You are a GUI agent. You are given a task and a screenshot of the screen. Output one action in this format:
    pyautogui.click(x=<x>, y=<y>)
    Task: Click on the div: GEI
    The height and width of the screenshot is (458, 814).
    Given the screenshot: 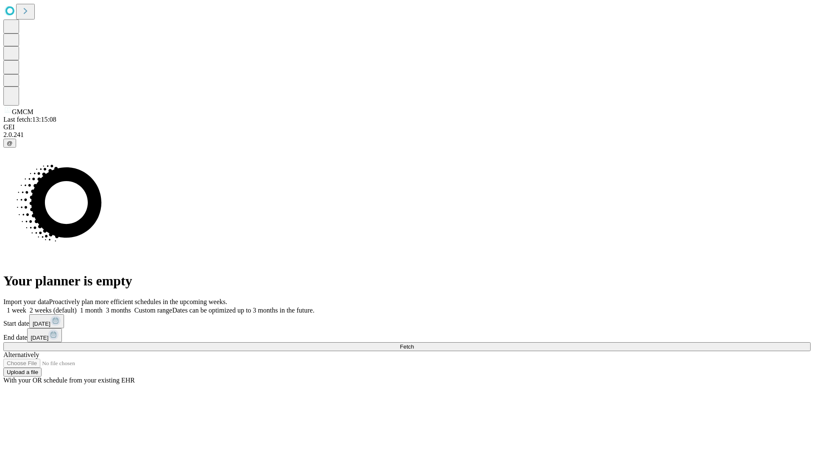 What is the action you would take?
    pyautogui.click(x=407, y=127)
    